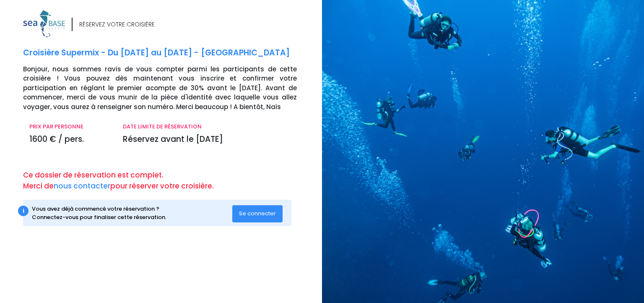 This screenshot has height=303, width=644. Describe the element at coordinates (257, 213) in the screenshot. I see `span: Se connecter` at that location.